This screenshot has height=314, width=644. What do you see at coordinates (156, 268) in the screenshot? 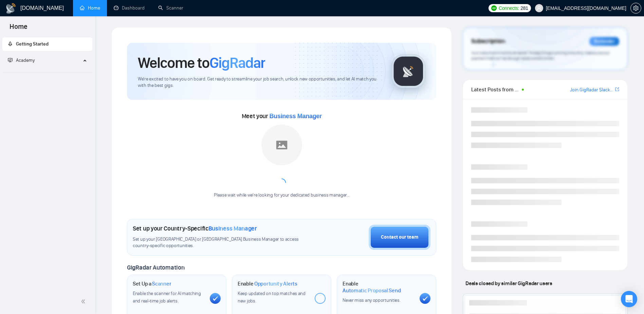
I see `span: GigRadar Automation` at bounding box center [156, 268].